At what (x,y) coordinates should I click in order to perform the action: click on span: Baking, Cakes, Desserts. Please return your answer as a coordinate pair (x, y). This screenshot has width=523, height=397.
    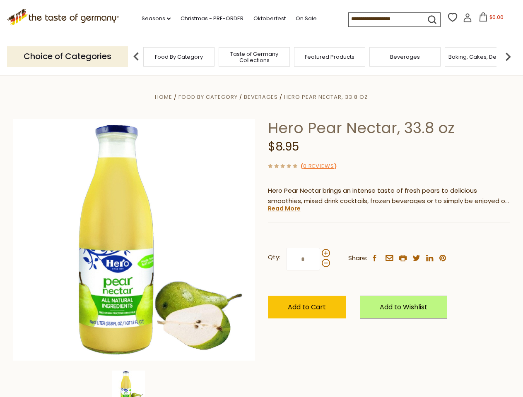
    Looking at the image, I should click on (480, 57).